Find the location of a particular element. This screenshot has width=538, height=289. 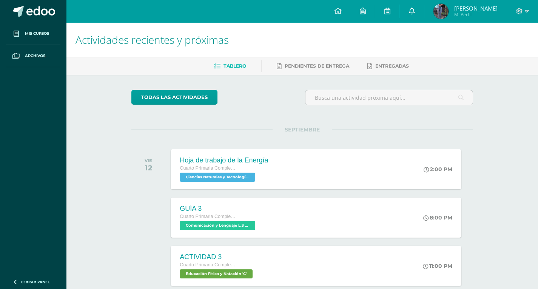

span: Mi Perfil is located at coordinates (476, 14).